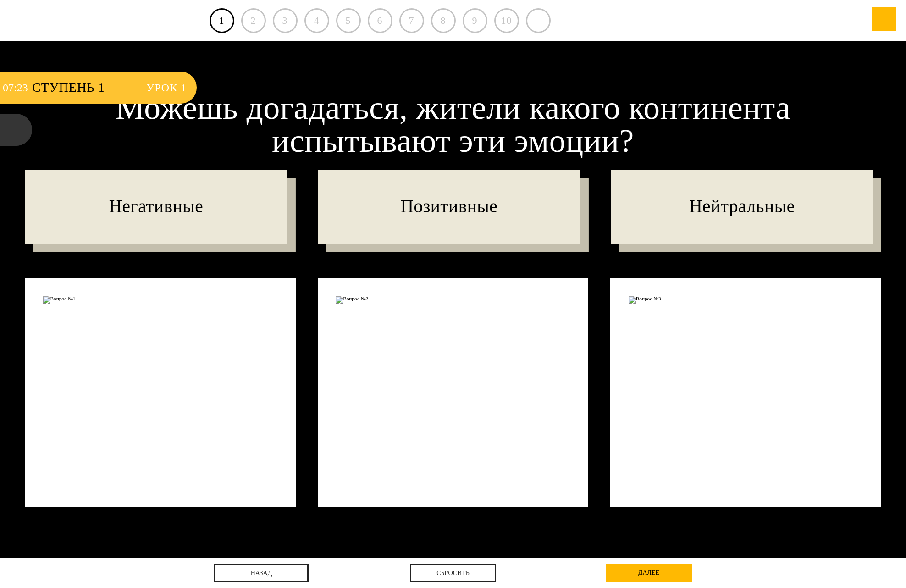 The width and height of the screenshot is (906, 588). Describe the element at coordinates (156, 207) in the screenshot. I see `p: Негативные` at that location.